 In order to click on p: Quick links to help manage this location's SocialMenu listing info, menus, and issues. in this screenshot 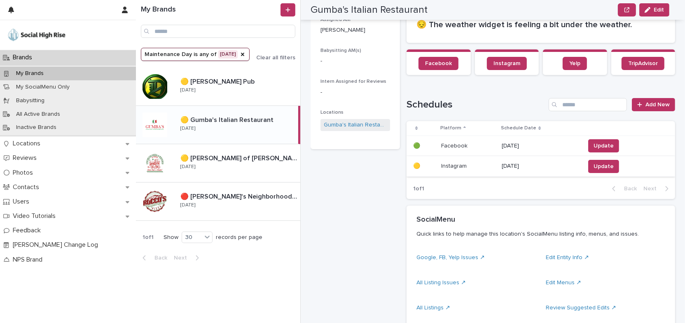, I will do `click(540, 234)`.